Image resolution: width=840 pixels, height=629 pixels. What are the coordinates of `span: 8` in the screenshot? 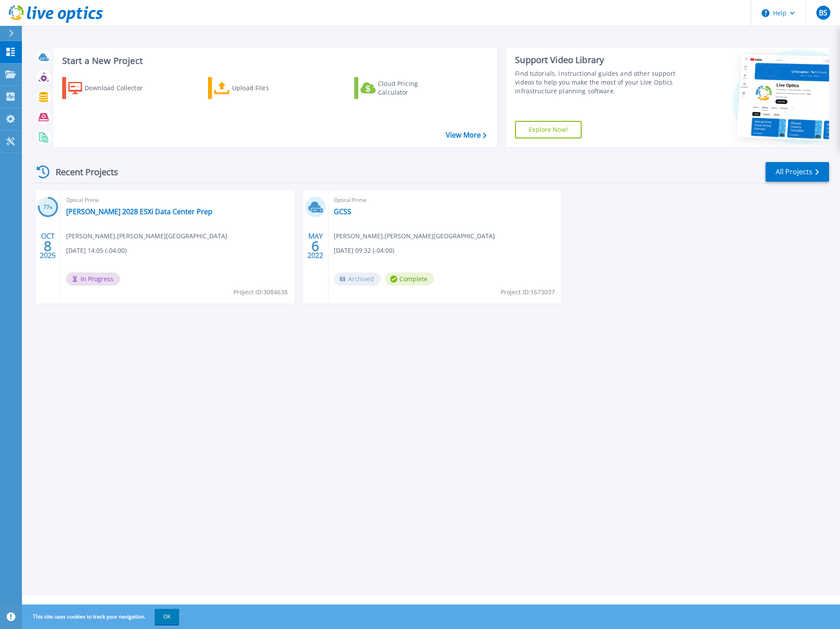 It's located at (48, 245).